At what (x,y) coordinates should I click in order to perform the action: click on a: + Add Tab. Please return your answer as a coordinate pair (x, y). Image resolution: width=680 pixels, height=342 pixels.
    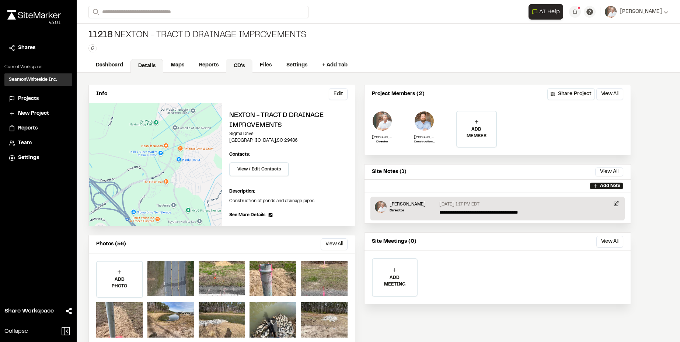
    Looking at the image, I should click on (335, 65).